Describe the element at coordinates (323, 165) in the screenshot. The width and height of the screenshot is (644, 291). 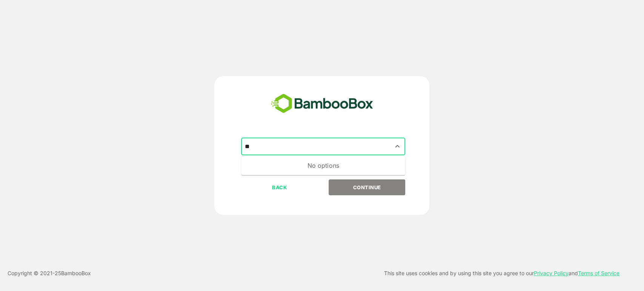
I see `div: No options` at that location.